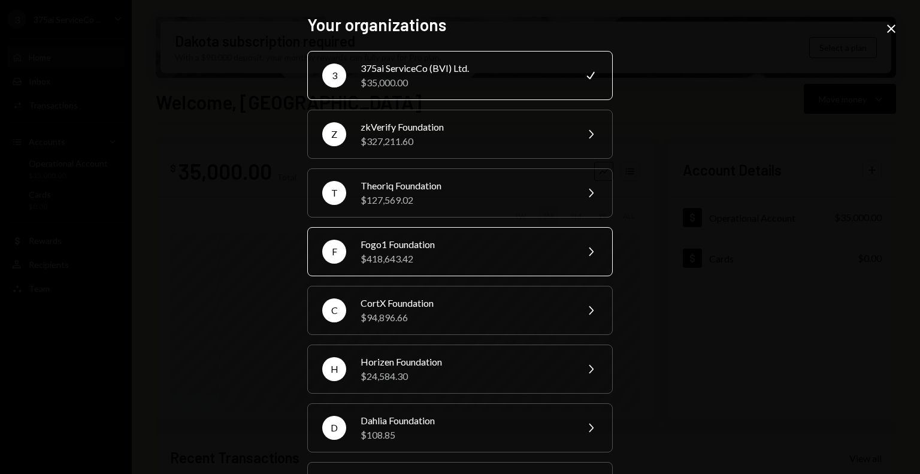  I want to click on div: $327,211.60, so click(465, 141).